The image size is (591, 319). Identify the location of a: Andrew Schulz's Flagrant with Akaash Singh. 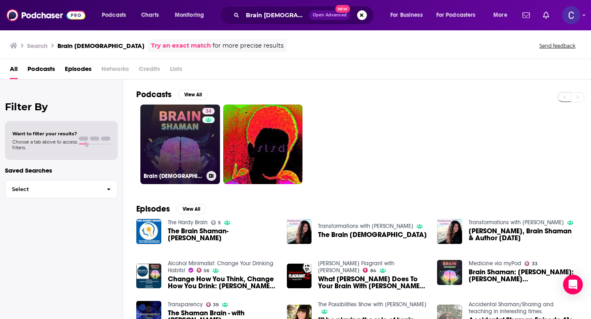
(356, 267).